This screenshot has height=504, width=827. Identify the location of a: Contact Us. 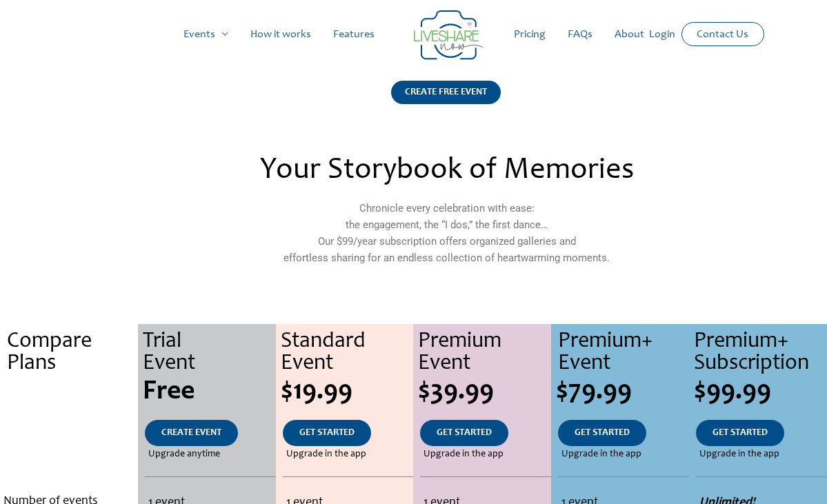
(722, 34).